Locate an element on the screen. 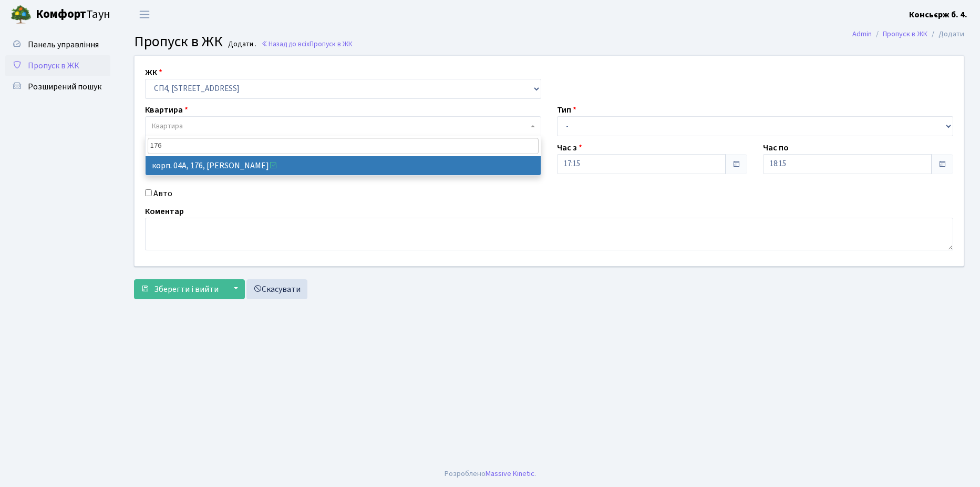 The width and height of the screenshot is (980, 487). small: Додати . is located at coordinates (241, 44).